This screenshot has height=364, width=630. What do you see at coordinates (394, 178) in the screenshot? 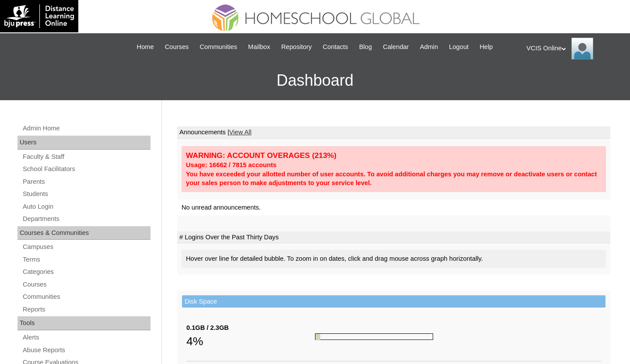
I see `div: You have exceeded your allotted number of user accounts. To avoid additional charges you may remo...` at bounding box center [394, 178].